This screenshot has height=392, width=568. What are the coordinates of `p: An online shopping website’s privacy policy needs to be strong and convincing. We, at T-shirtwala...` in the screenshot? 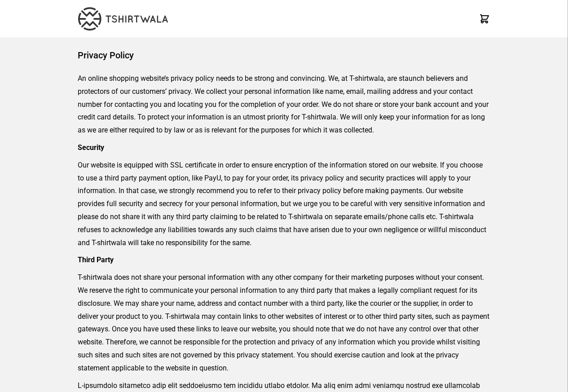 It's located at (284, 105).